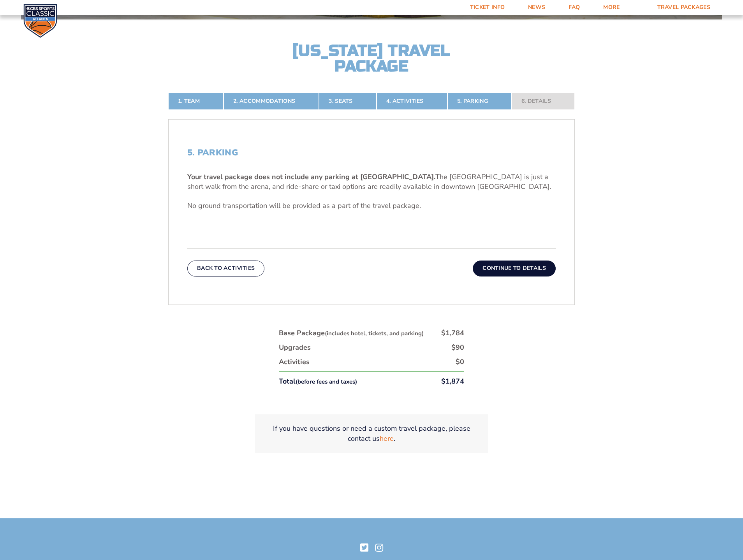  Describe the element at coordinates (294, 362) in the screenshot. I see `div: Activities` at that location.